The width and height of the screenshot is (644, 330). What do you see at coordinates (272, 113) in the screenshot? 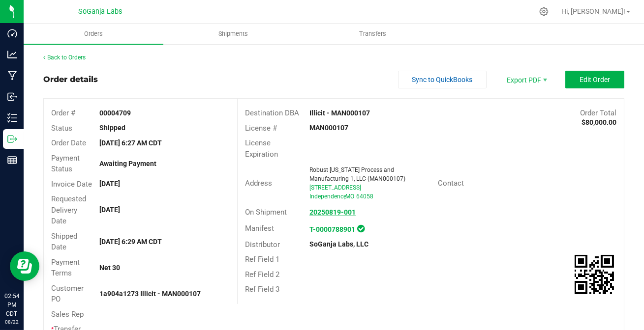
I see `span: Destination DBA` at bounding box center [272, 113].